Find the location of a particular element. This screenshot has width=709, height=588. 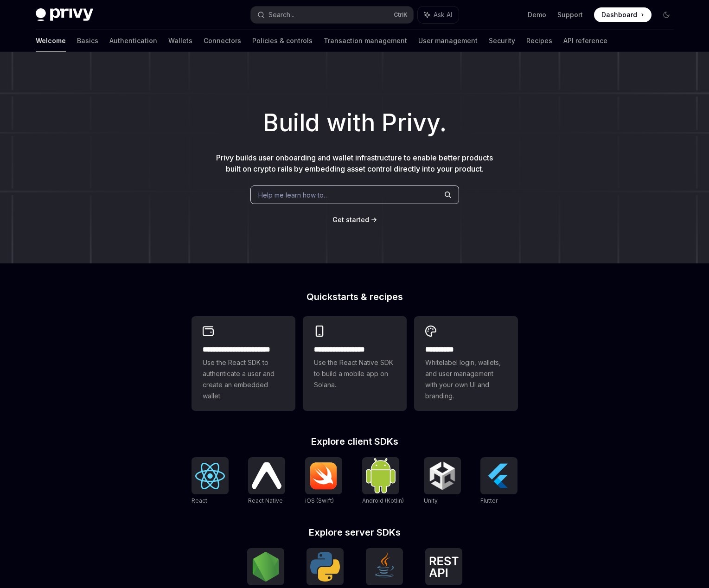

a: Policies & controls is located at coordinates (282, 41).